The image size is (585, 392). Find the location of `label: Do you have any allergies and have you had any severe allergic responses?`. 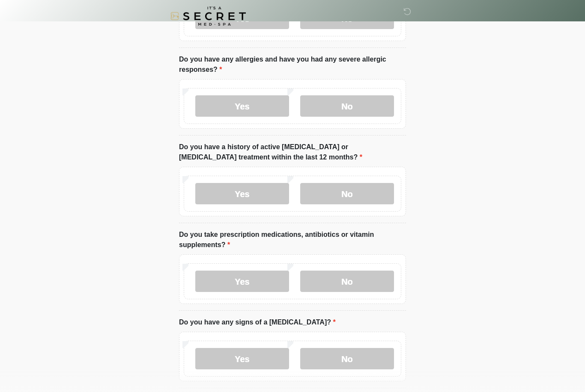

label: Do you have any allergies and have you had any severe allergic responses? is located at coordinates (292, 64).